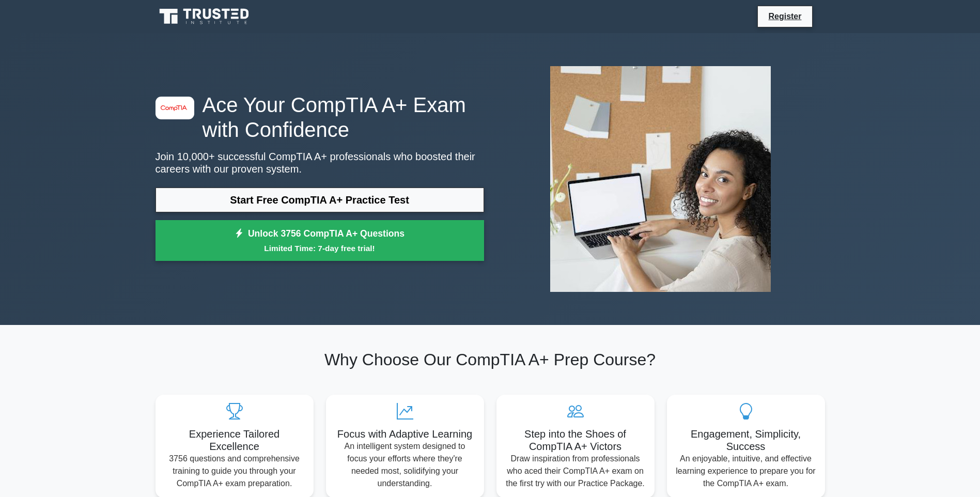 This screenshot has height=497, width=980. What do you see at coordinates (320, 241) in the screenshot?
I see `a: Unlock 3756 CompTIA A+ QuestionsLimited Time: 7-day free trial!` at bounding box center [320, 241].